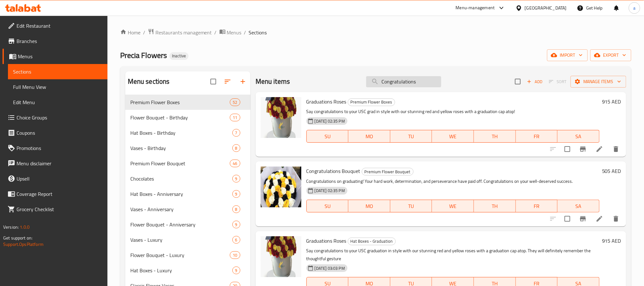 The height and width of the screenshot is (286, 644). Describe the element at coordinates (567, 55) in the screenshot. I see `button: import` at that location.